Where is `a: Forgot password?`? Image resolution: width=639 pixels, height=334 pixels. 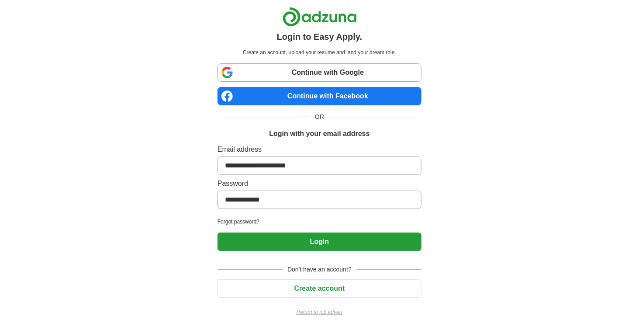
a: Forgot password? is located at coordinates (320, 222).